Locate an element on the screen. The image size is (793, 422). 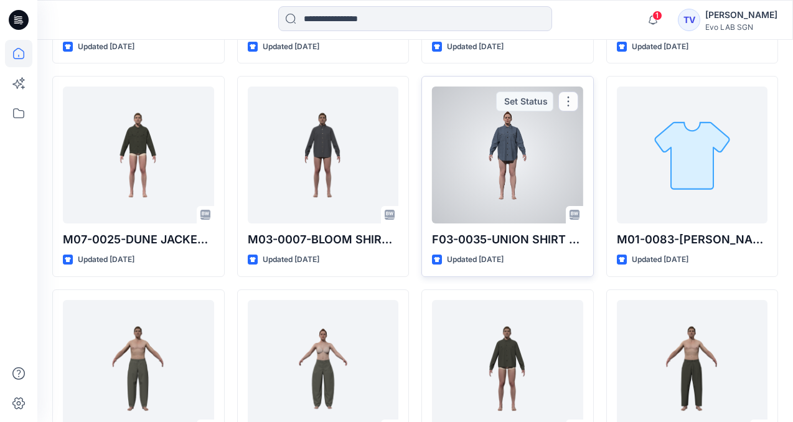
p: M07-0025-DUNE JACKET-MNMS is located at coordinates (138, 240).